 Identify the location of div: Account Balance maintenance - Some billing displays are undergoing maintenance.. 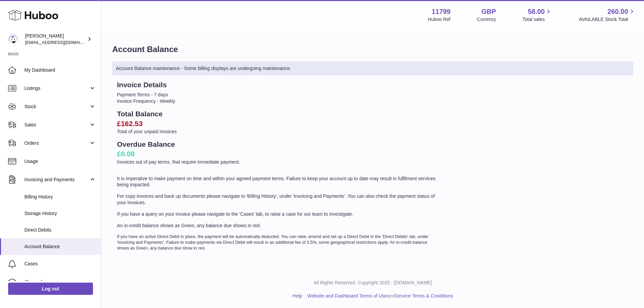
(373, 68).